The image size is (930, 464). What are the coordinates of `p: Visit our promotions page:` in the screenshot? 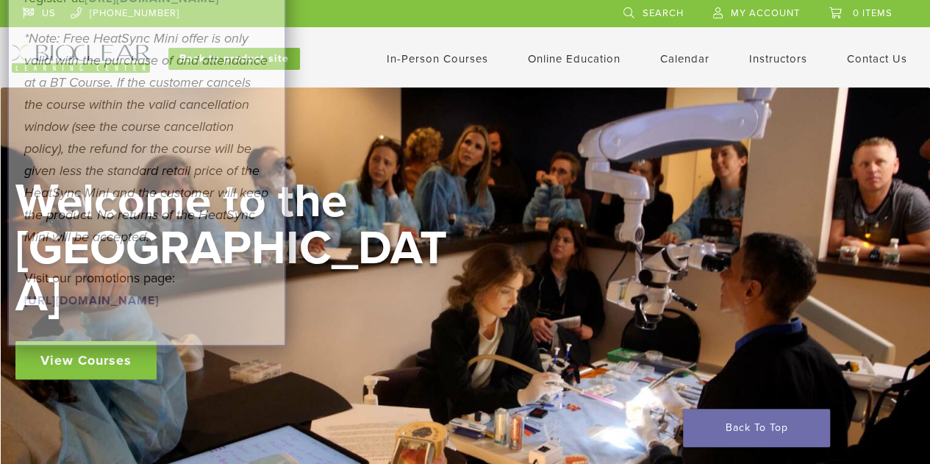 It's located at (147, 289).